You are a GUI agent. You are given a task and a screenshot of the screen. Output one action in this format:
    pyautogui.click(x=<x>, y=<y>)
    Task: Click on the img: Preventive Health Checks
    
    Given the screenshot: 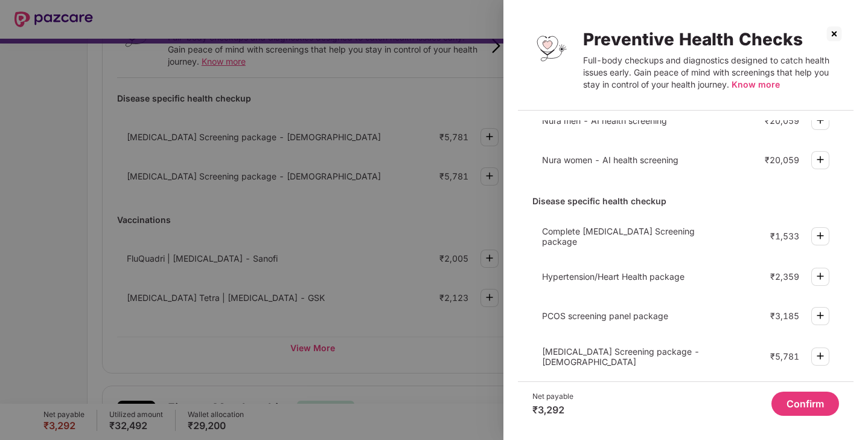 What is the action you would take?
    pyautogui.click(x=552, y=49)
    